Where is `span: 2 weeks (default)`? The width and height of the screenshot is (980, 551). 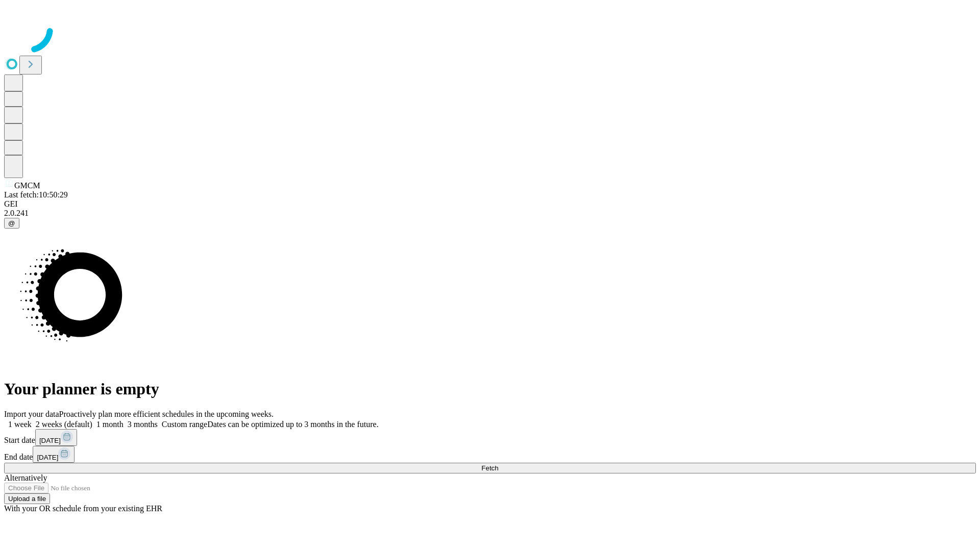 span: 2 weeks (default) is located at coordinates (64, 424).